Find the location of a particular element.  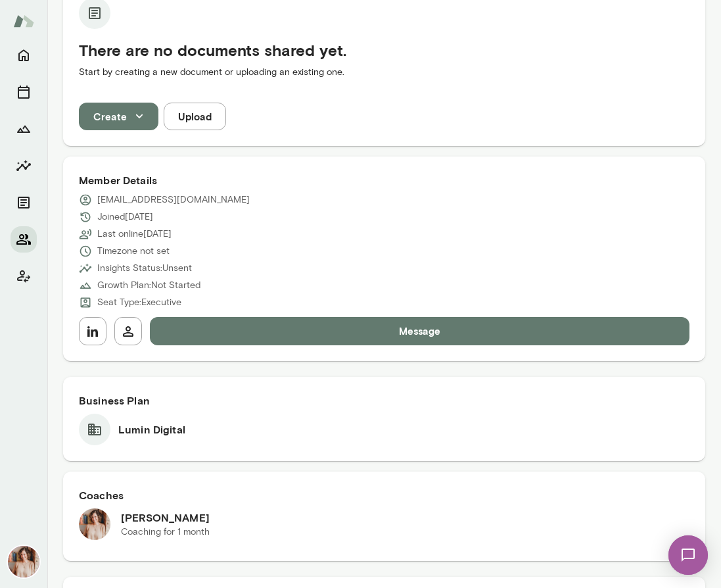

p: Seat Type: Executive is located at coordinates (139, 303).